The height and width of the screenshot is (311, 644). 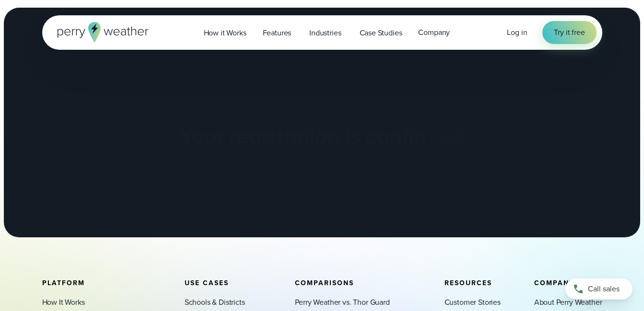 I want to click on span: Resources, so click(x=468, y=283).